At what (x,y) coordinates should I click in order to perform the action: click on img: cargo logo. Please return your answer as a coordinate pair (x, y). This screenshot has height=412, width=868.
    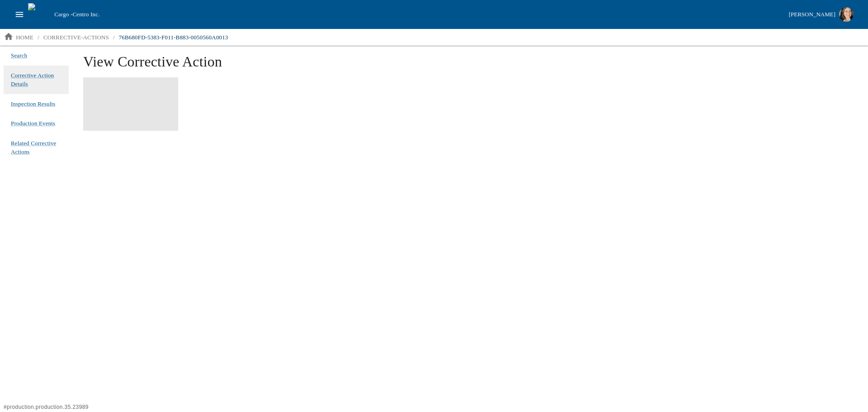
    Looking at the image, I should click on (39, 14).